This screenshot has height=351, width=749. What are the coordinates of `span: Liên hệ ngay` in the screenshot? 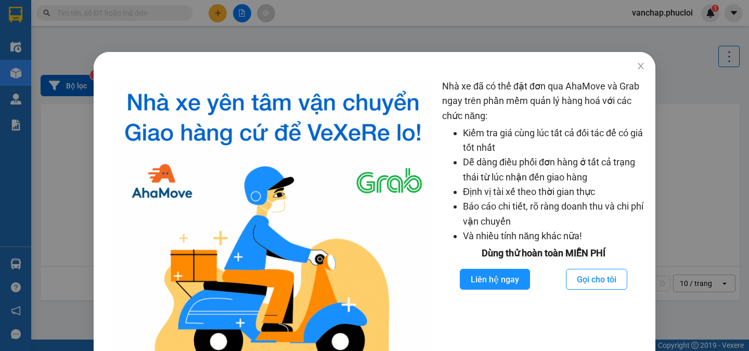 It's located at (494, 279).